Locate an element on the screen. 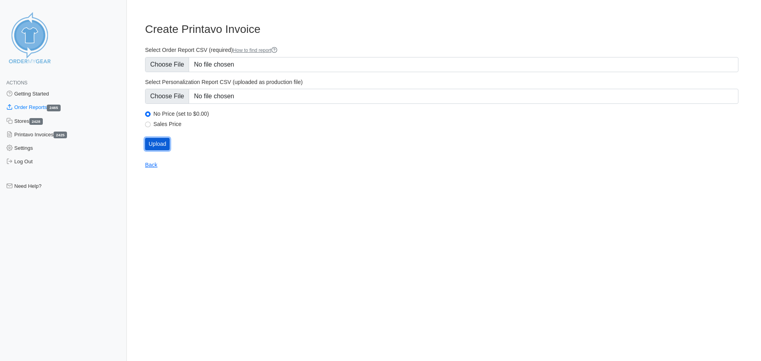  label: Select Order Report CSV (required) is located at coordinates (442, 50).